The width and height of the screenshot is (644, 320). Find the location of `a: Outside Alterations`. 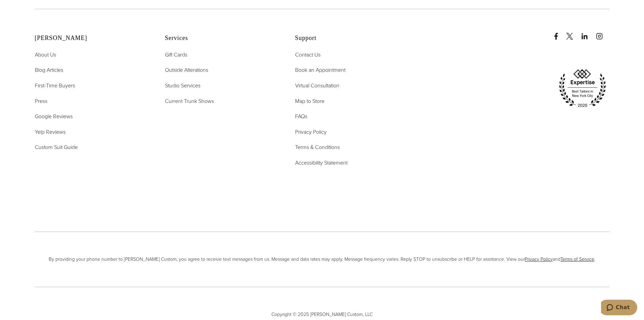

a: Outside Alterations is located at coordinates (186, 70).